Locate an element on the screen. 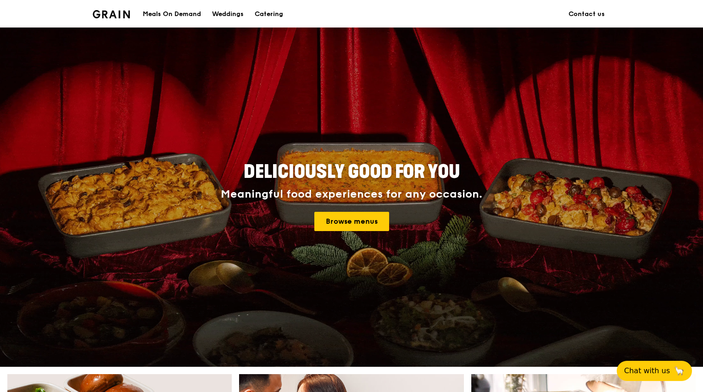  a: Contact us is located at coordinates (587, 14).